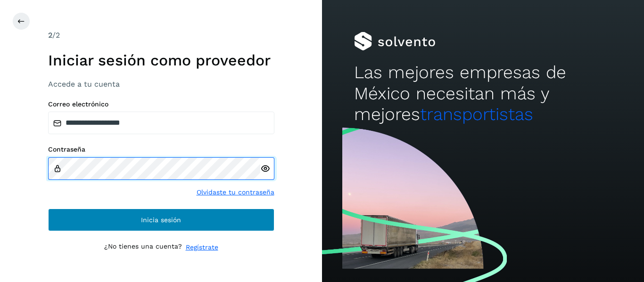 This screenshot has height=282, width=644. What do you see at coordinates (161, 220) in the screenshot?
I see `span: Inicia sesión` at bounding box center [161, 220].